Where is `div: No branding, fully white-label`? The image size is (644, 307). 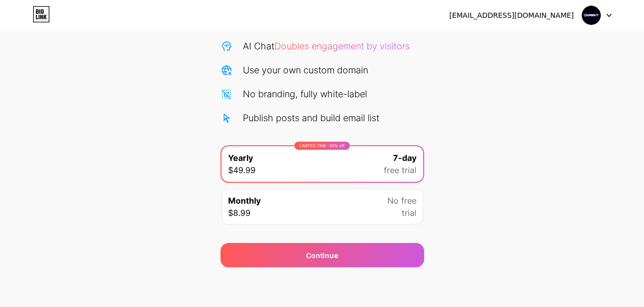 div: No branding, fully white-label is located at coordinates (305, 94).